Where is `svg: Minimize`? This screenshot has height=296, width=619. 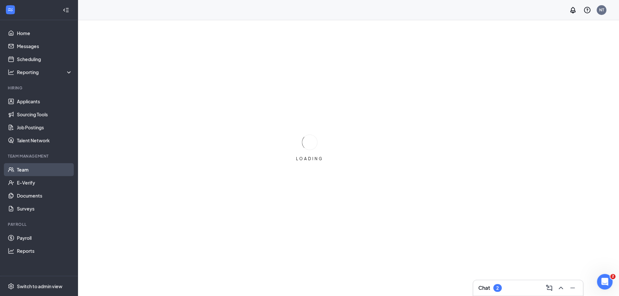
svg: Minimize is located at coordinates (573, 288).